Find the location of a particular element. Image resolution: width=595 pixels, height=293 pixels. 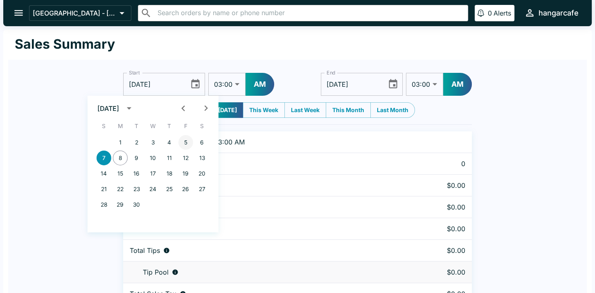

button: 6 is located at coordinates (202, 142).